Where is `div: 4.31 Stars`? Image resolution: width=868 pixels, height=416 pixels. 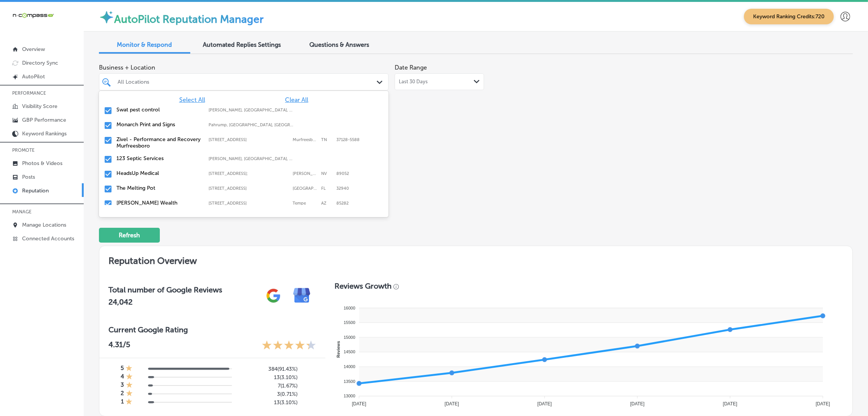 div: 4.31 Stars is located at coordinates (289, 346).